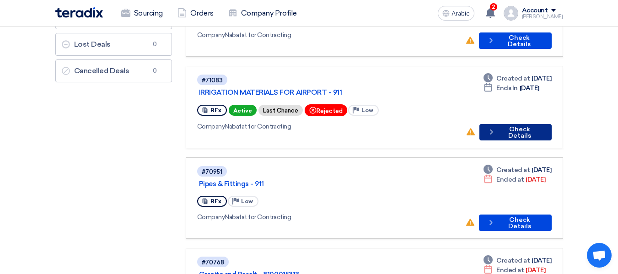  I want to click on font: #71083, so click(212, 80).